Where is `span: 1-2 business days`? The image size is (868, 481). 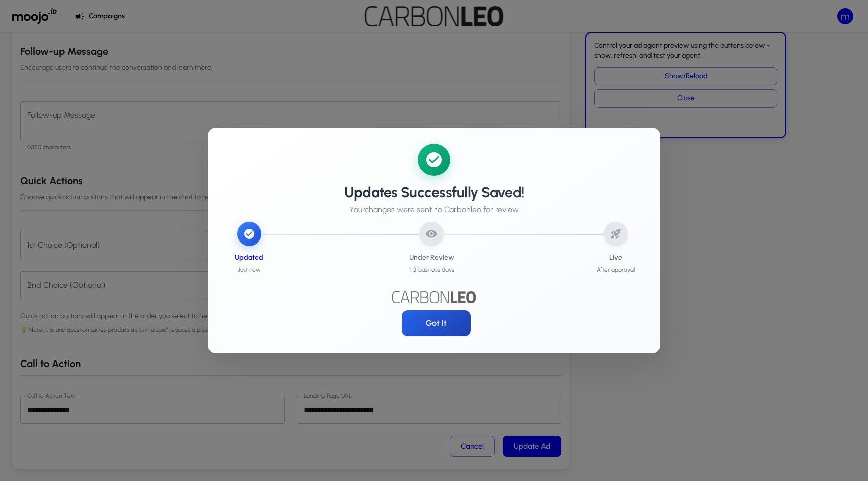 span: 1-2 business days is located at coordinates (432, 270).